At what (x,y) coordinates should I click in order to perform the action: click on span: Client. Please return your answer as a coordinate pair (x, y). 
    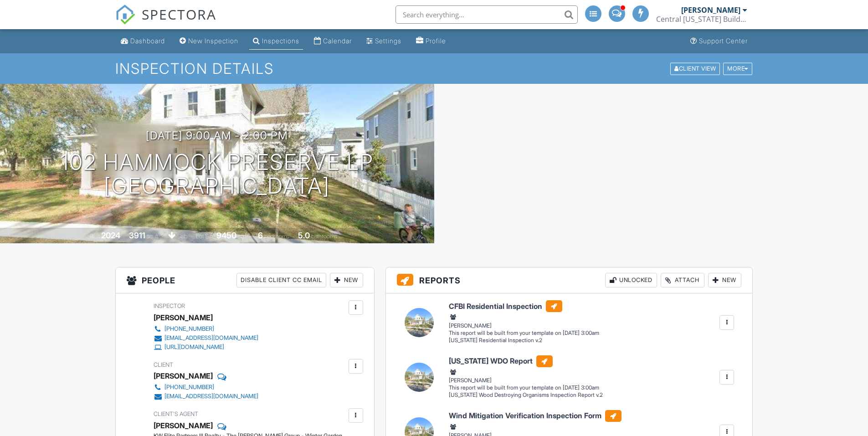
    Looking at the image, I should click on (163, 364).